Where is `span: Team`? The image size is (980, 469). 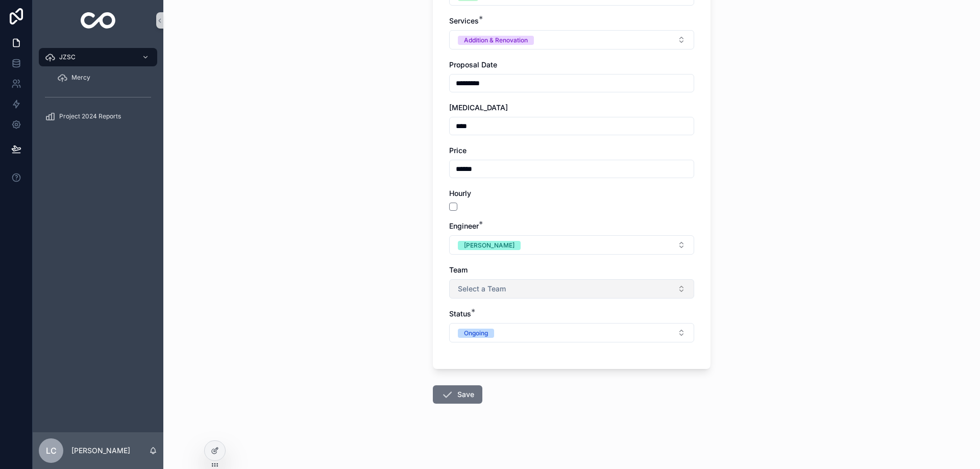 span: Team is located at coordinates (459, 269).